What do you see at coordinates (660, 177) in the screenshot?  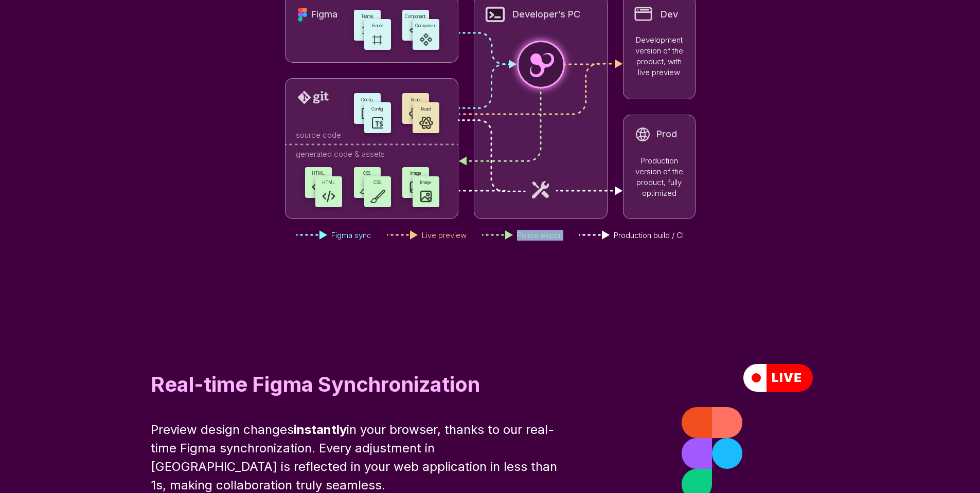 I see `span: Production version of the product, fully optimized` at bounding box center [660, 177].